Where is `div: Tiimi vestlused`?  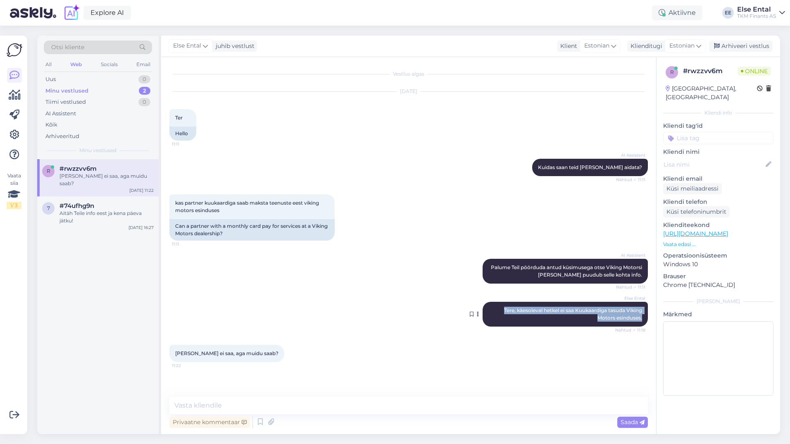
div: Tiimi vestlused is located at coordinates (66, 102).